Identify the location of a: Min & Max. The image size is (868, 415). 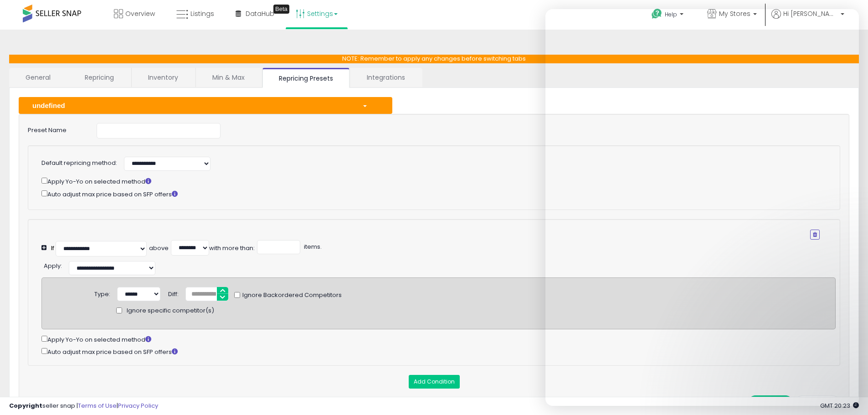
(228, 77).